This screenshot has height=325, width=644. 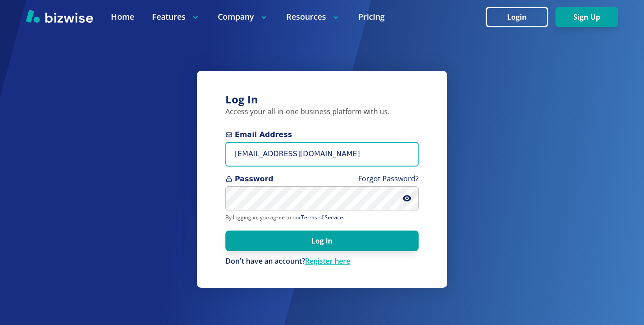 I want to click on p: Access your all-in-one business platform with us., so click(x=322, y=112).